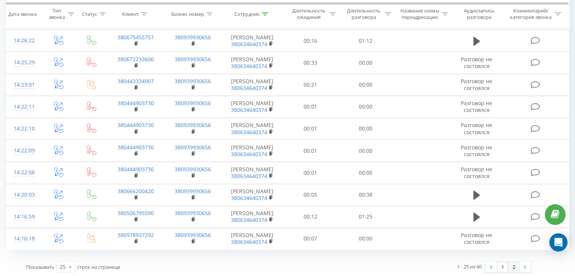 Image resolution: width=575 pixels, height=276 pixels. I want to click on div: 14:26:22, so click(23, 40).